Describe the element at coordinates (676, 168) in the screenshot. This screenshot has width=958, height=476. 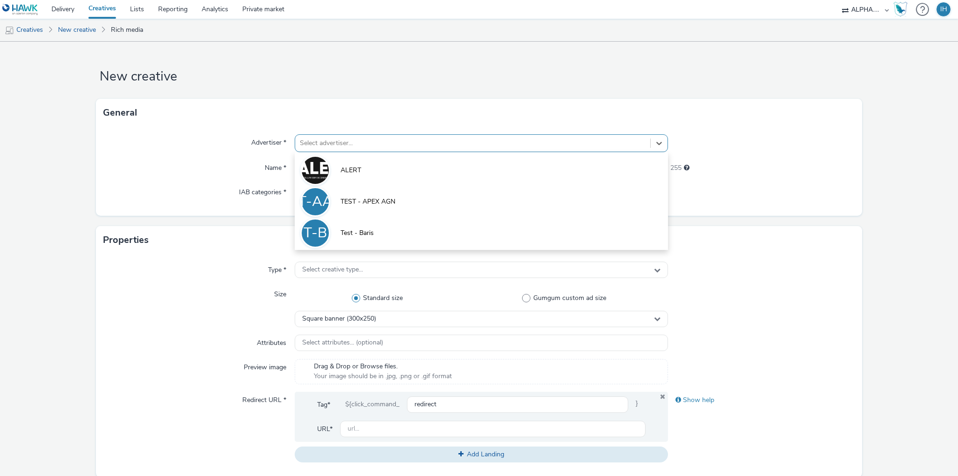
I see `span: 255` at that location.